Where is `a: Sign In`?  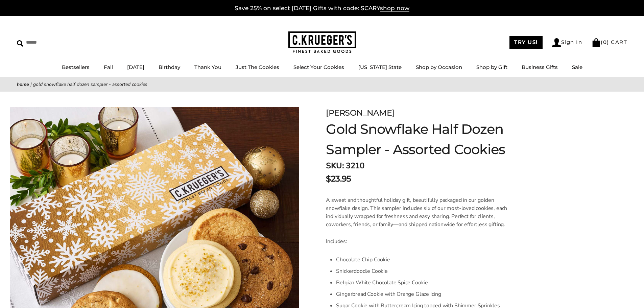
a: Sign In is located at coordinates (567, 43).